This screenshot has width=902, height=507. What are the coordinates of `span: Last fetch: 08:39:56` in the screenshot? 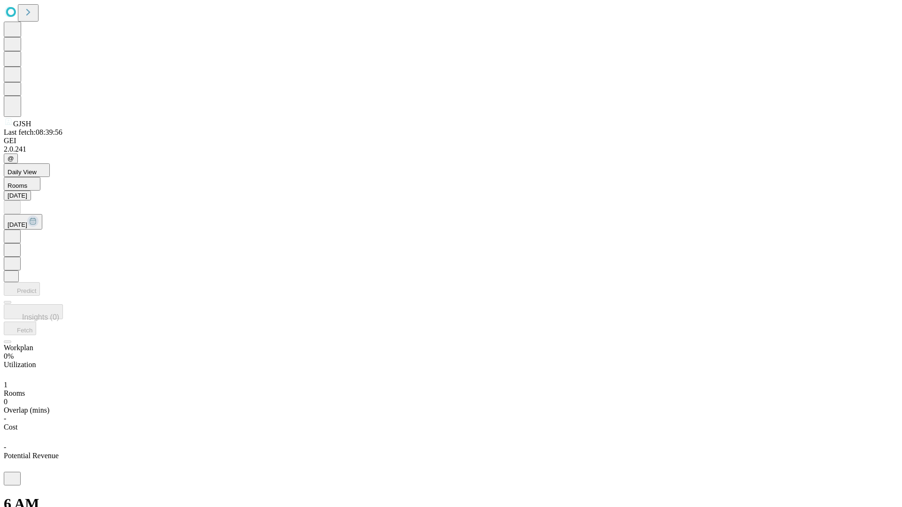 It's located at (33, 132).